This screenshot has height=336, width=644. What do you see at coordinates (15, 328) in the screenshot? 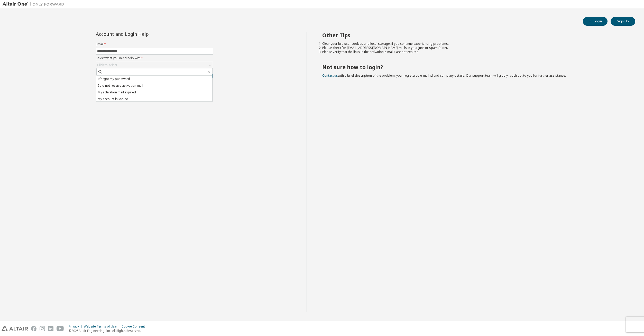
I see `img: altair_logo.svg` at bounding box center [15, 328].